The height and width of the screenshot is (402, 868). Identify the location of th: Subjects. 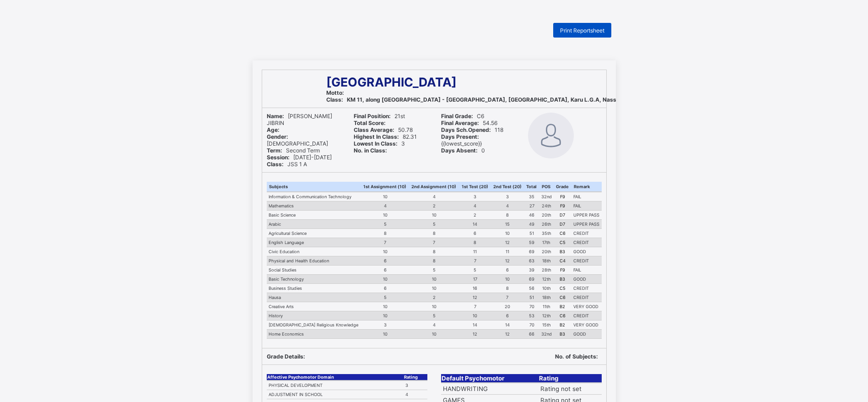
(314, 187).